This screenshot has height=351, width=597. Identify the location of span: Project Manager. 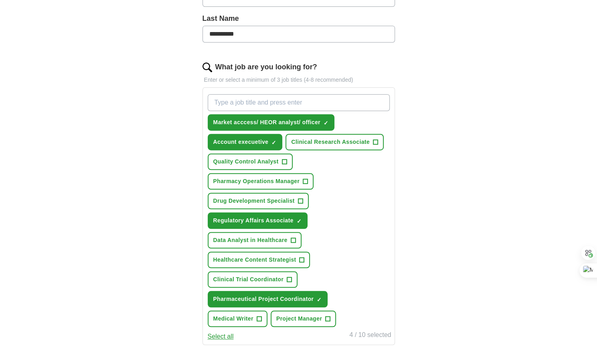
(299, 319).